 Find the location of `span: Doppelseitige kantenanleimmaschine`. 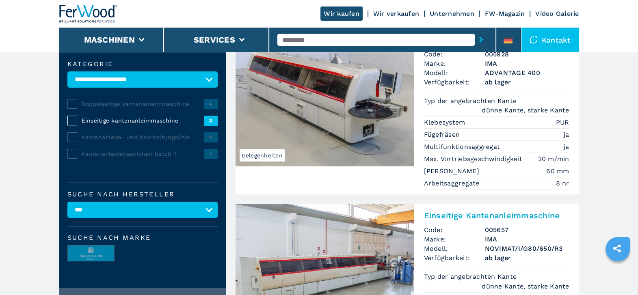

span: Doppelseitige kantenanleimmaschine is located at coordinates (142, 104).